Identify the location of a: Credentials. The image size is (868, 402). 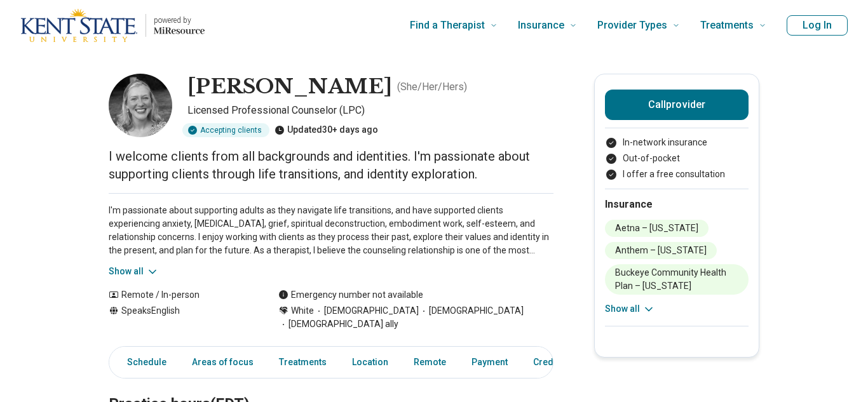
(557, 362).